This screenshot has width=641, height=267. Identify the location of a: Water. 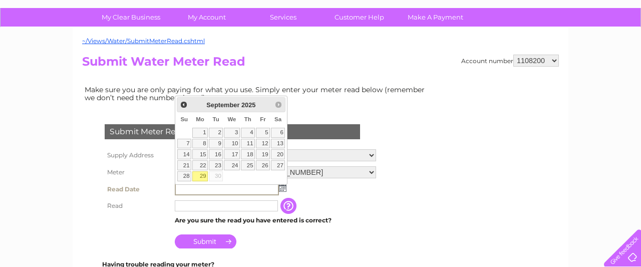
(474, 46).